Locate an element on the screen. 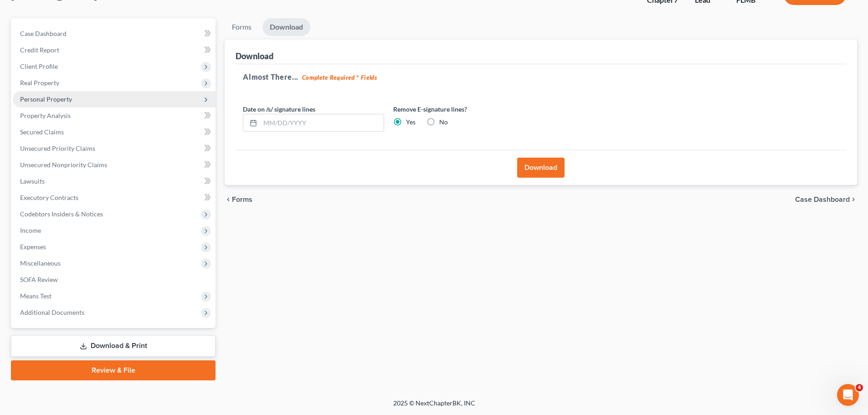  span: 4 is located at coordinates (859, 388).